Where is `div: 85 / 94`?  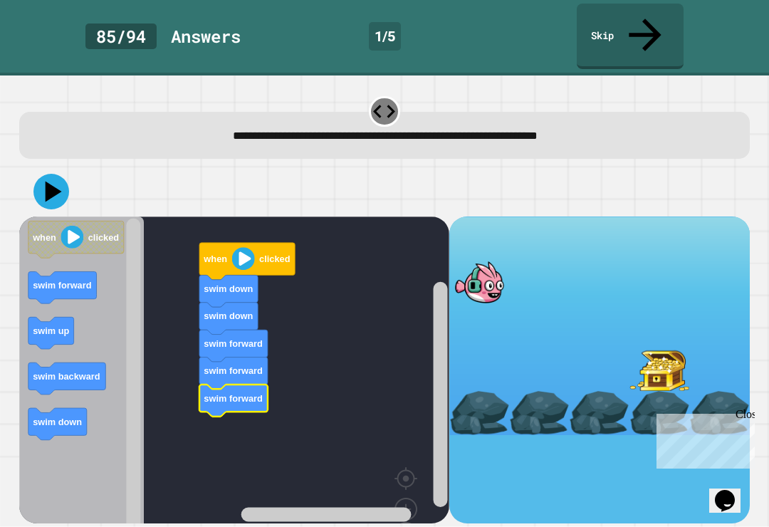
div: 85 / 94 is located at coordinates (121, 36).